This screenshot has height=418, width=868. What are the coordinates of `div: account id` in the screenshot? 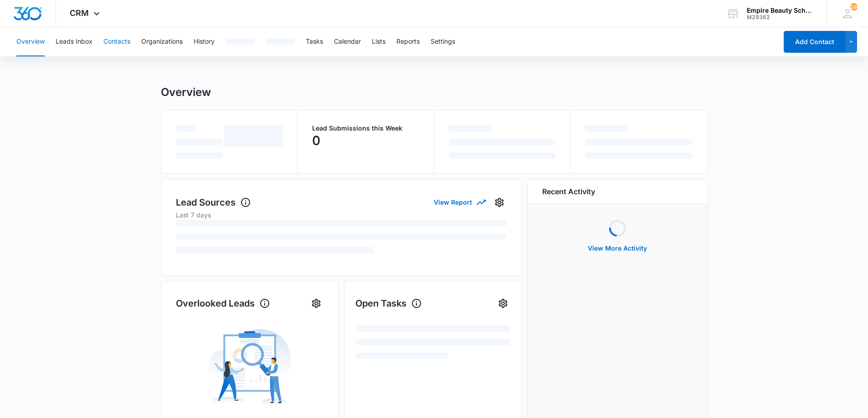 It's located at (780, 17).